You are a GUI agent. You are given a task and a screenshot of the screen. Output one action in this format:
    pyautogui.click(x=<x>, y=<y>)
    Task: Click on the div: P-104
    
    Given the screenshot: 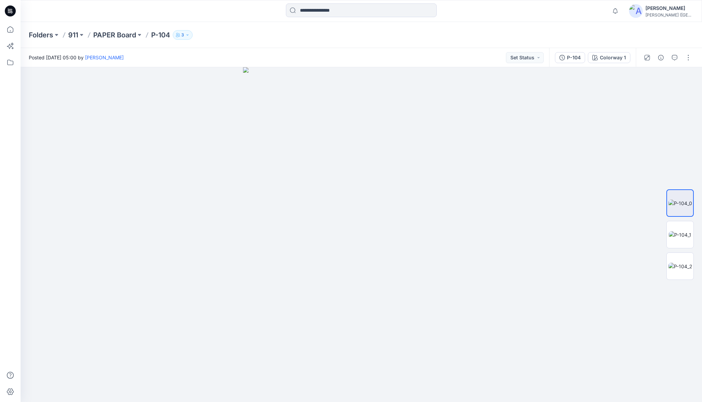 What is the action you would take?
    pyautogui.click(x=574, y=58)
    